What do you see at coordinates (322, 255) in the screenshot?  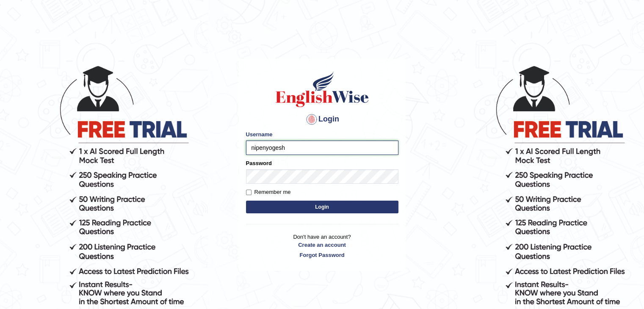 I see `a: Forgot Password` at bounding box center [322, 255].